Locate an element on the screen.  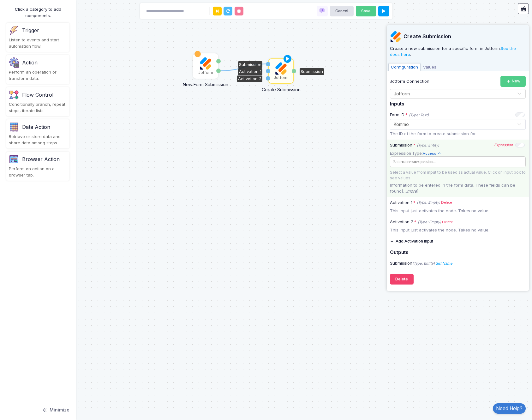
button: New is located at coordinates (513, 81).